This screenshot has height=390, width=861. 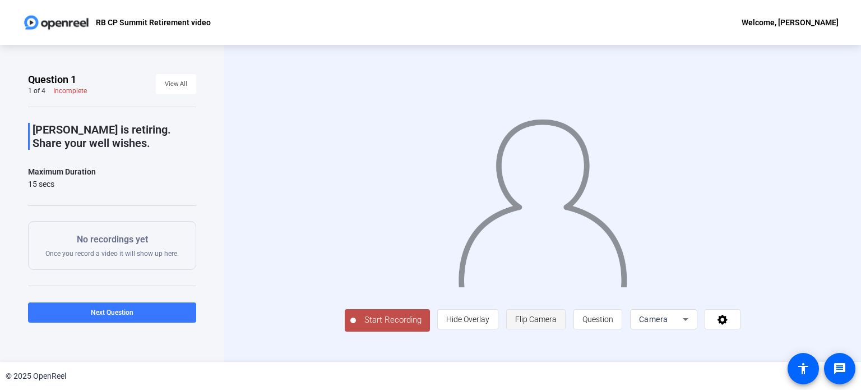 I want to click on mat-icon: accessibility, so click(x=804, y=368).